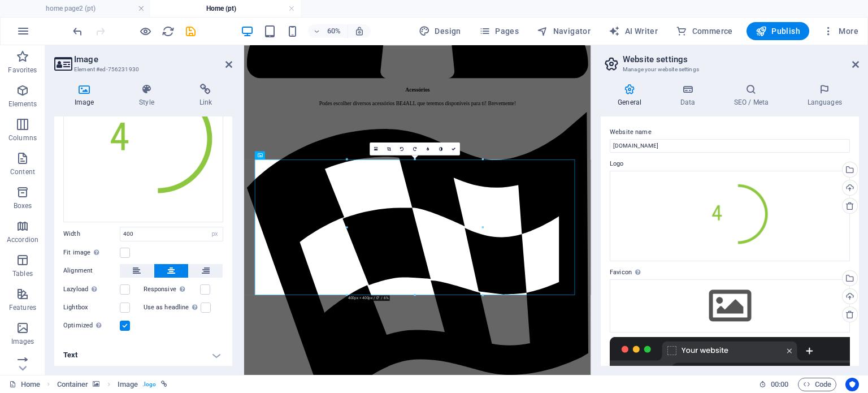 The height and width of the screenshot is (393, 868). Describe the element at coordinates (112, 385) in the screenshot. I see `nav: breadcrumb` at that location.